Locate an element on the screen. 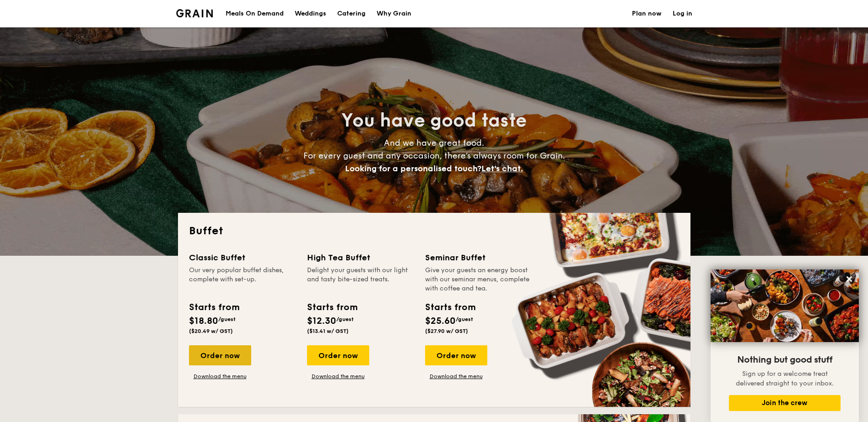  span: Sign up for a welcome treat delivered straight to your inbox. is located at coordinates (785, 379).